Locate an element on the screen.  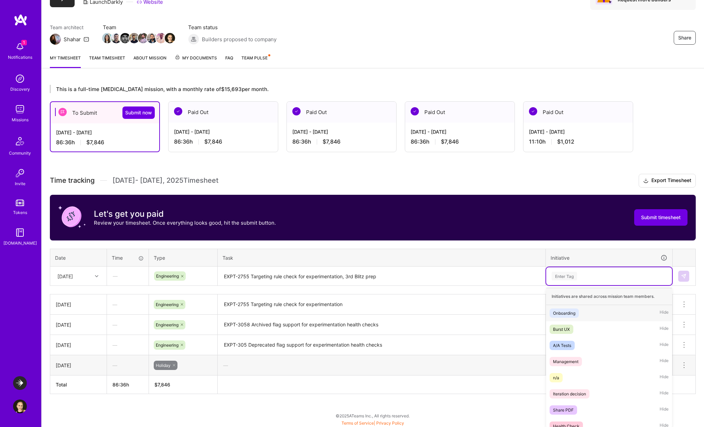
img: Invite is located at coordinates (20, 173).